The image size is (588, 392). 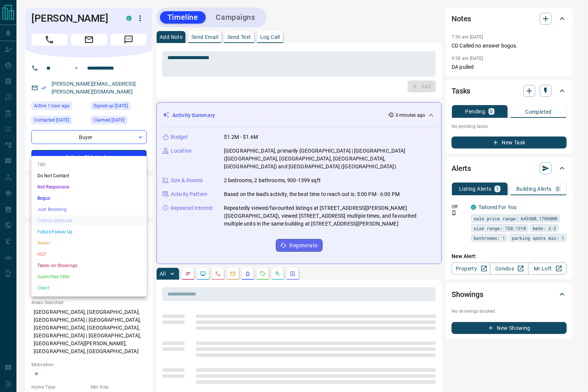 What do you see at coordinates (89, 209) in the screenshot?
I see `li: Just Browsing` at bounding box center [89, 209].